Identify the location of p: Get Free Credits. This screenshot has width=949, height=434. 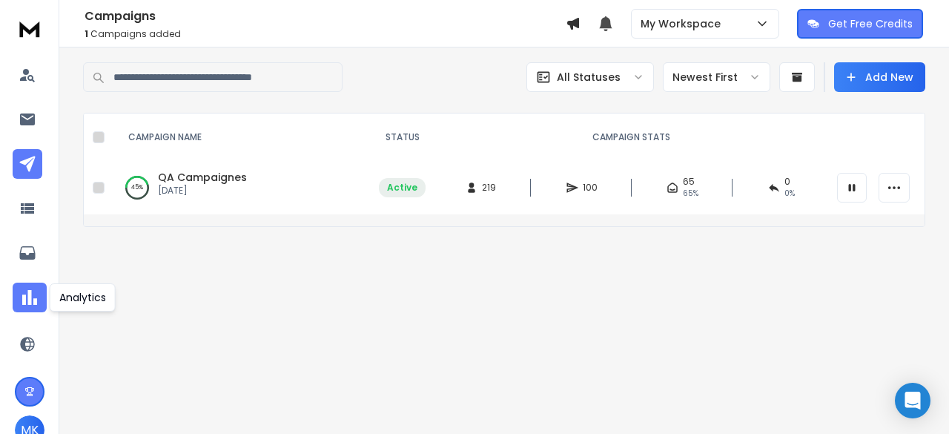
(871, 24).